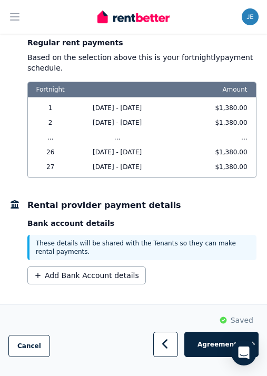 The width and height of the screenshot is (267, 376). Describe the element at coordinates (29, 346) in the screenshot. I see `span: Cancel` at that location.